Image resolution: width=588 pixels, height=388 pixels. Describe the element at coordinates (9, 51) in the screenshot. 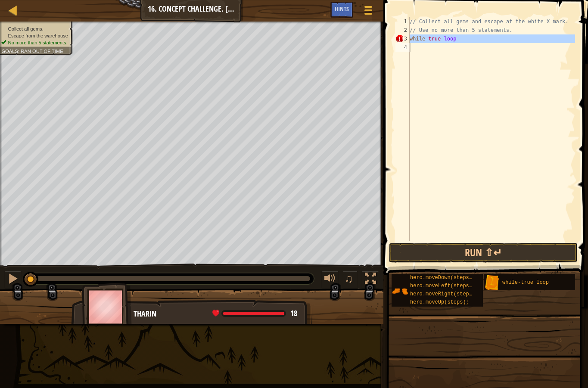

I see `span: Goals` at that location.